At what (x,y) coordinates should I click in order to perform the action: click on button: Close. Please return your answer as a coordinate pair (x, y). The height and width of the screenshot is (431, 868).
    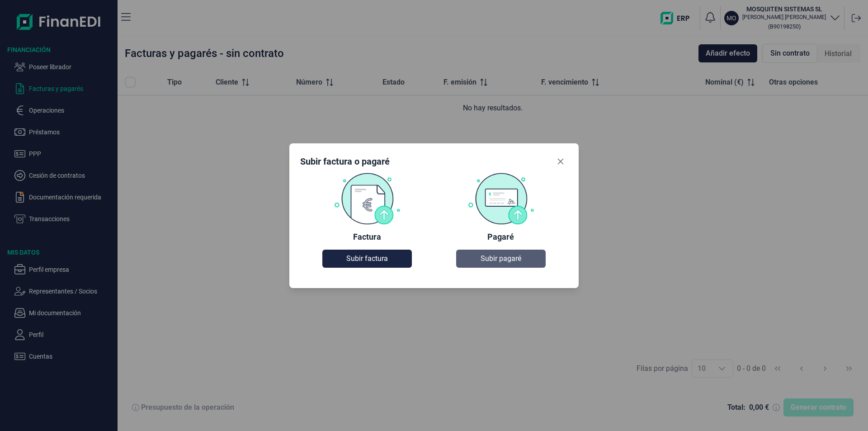
    Looking at the image, I should click on (561, 161).